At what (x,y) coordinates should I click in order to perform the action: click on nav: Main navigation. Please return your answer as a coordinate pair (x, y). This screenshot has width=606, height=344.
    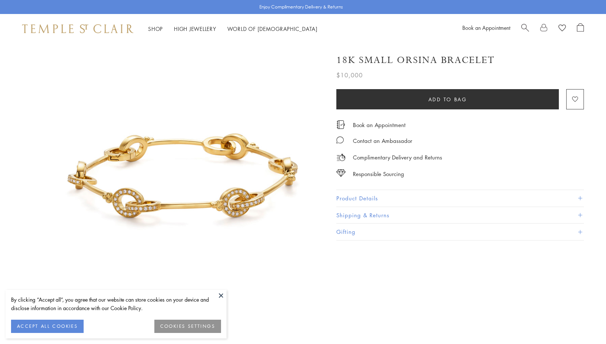
    Looking at the image, I should click on (233, 29).